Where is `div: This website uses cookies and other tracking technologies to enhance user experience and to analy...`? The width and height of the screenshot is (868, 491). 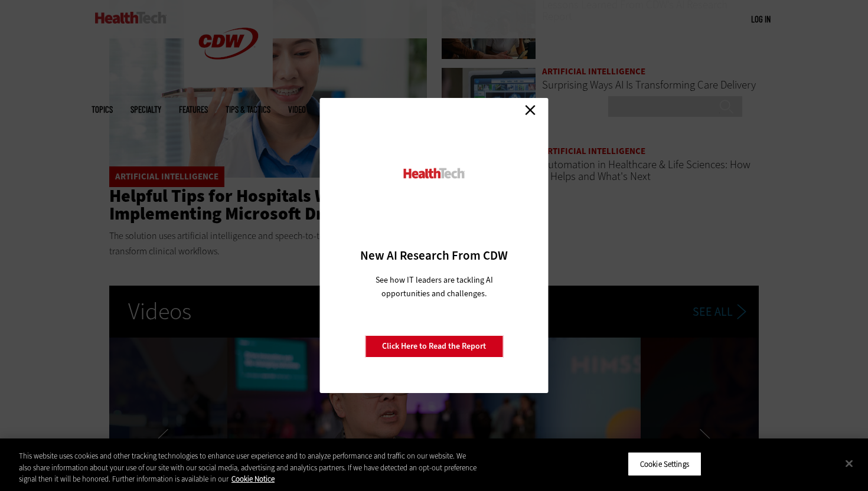
div: This website uses cookies and other tracking technologies to enhance user experience and to analy... is located at coordinates (248, 467).